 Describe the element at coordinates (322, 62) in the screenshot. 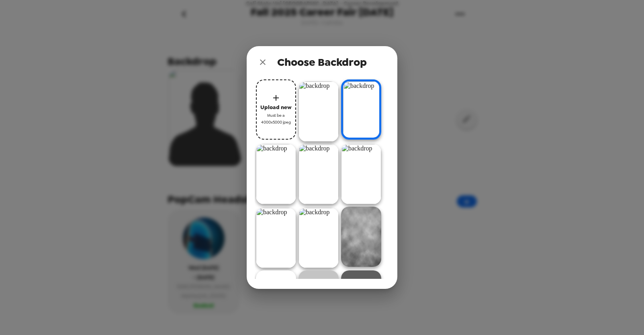

I see `span: Choose Backdrop` at that location.